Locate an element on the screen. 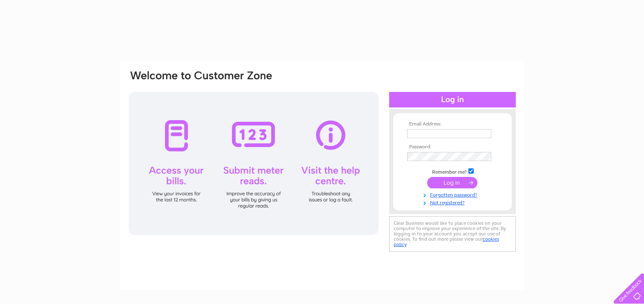 This screenshot has height=304, width=644. a: cookies policy is located at coordinates (446, 242).